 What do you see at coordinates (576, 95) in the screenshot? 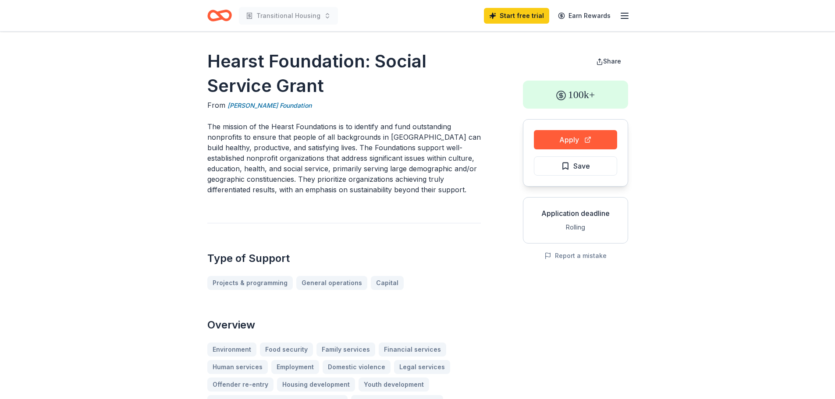
I see `div: 100k+` at bounding box center [576, 95].